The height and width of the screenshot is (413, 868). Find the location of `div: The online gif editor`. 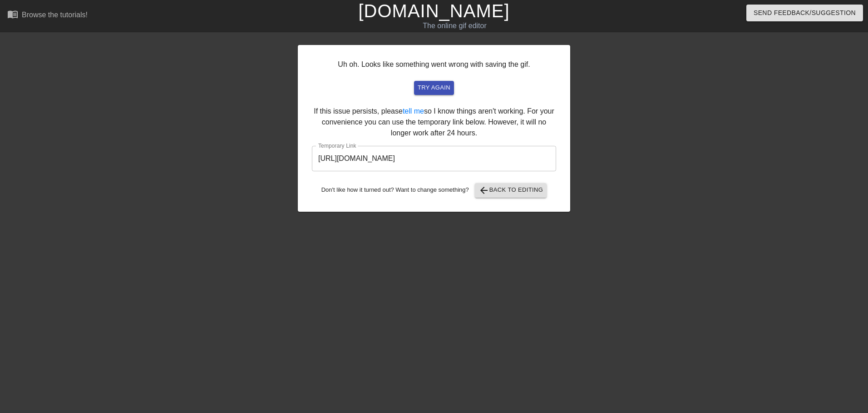

div: The online gif editor is located at coordinates (454, 26).